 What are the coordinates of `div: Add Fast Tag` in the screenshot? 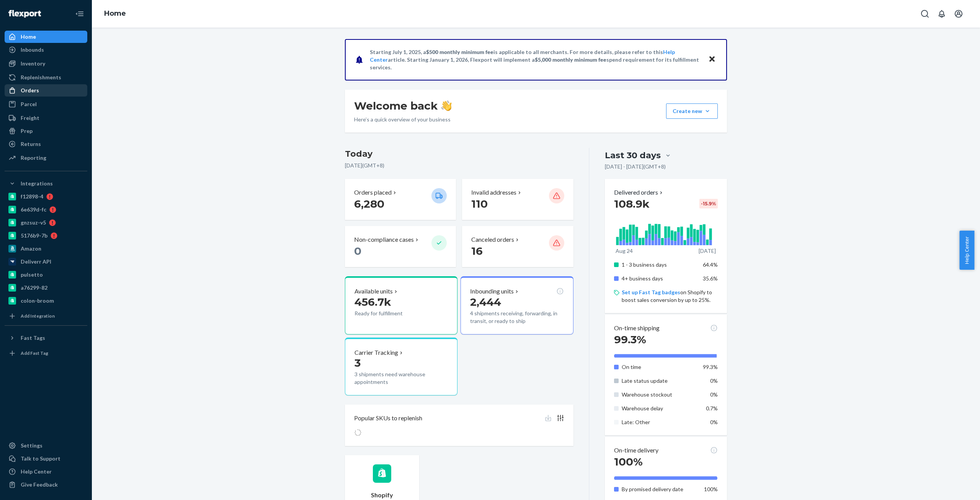 It's located at (35, 353).